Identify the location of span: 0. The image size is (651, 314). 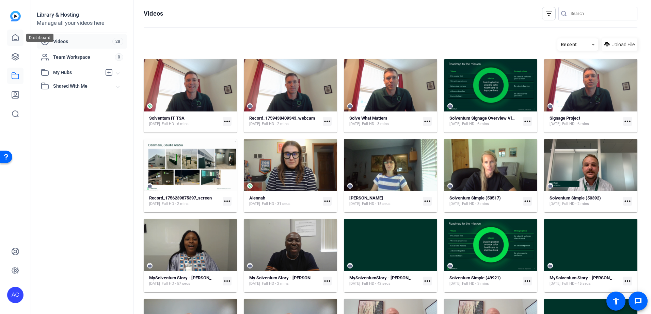
(119, 57).